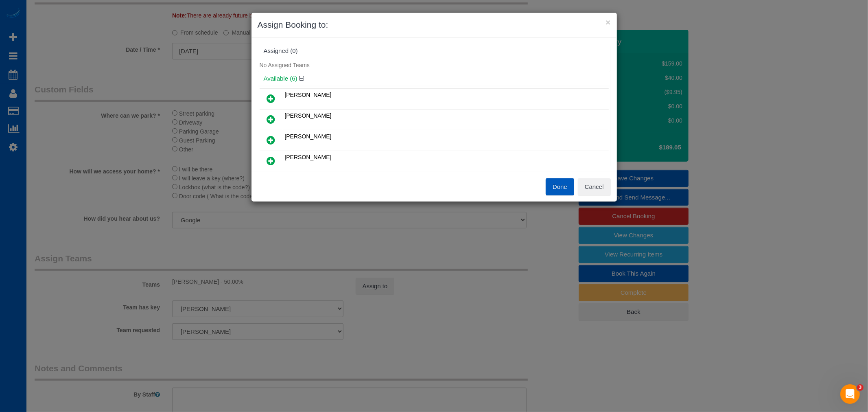 This screenshot has height=412, width=868. What do you see at coordinates (434, 78) in the screenshot?
I see `h4: Available (6)` at bounding box center [434, 78].